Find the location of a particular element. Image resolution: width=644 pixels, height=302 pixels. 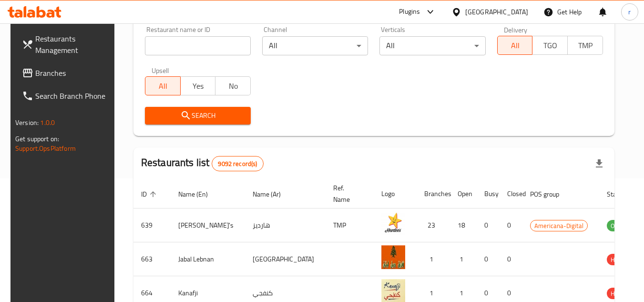

span: r is located at coordinates (629, 12).